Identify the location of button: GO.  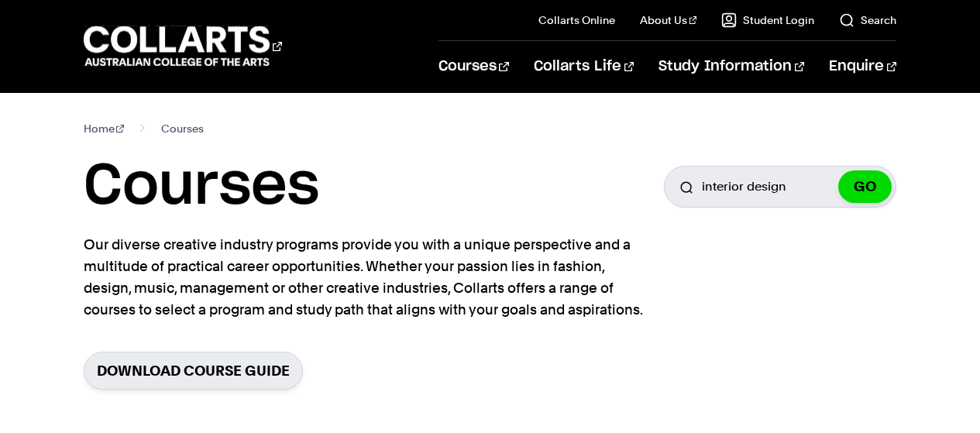
(864, 186).